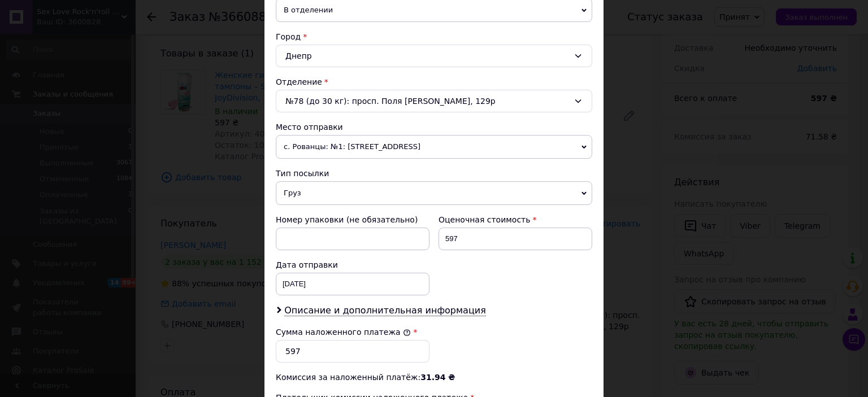  Describe the element at coordinates (302, 173) in the screenshot. I see `span: Тип посылки` at that location.